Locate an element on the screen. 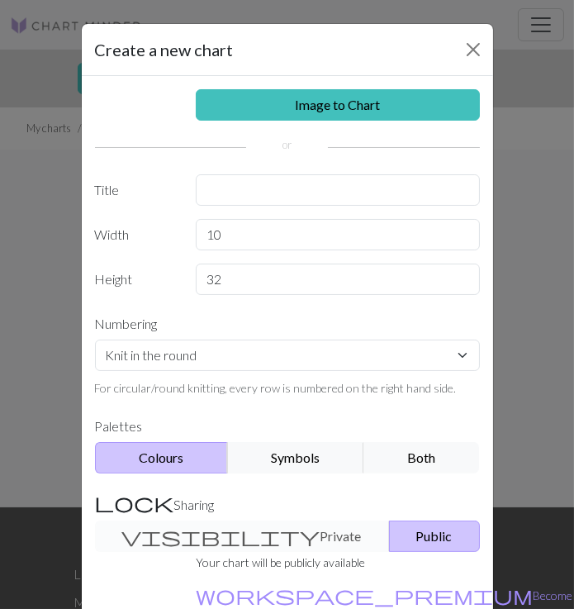 The height and width of the screenshot is (609, 574). label: Title is located at coordinates (135, 190).